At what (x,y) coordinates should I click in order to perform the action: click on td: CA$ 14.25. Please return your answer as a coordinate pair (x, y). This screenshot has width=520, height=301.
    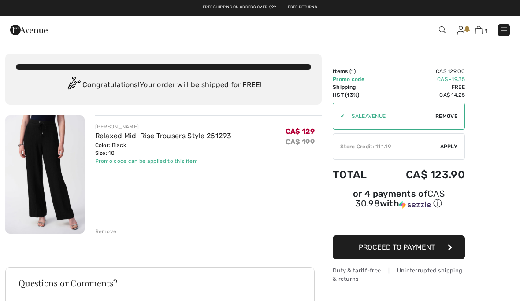
    Looking at the image, I should click on (423, 95).